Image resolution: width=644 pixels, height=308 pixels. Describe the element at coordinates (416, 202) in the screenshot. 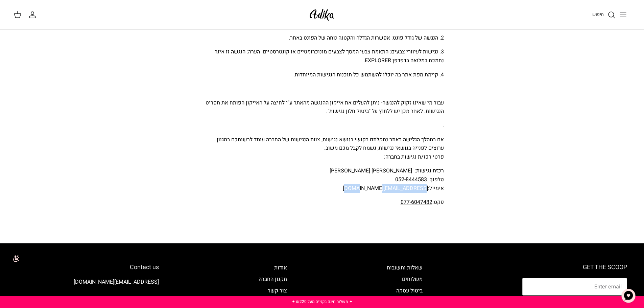

I see `a: 077-6047482` at that location.